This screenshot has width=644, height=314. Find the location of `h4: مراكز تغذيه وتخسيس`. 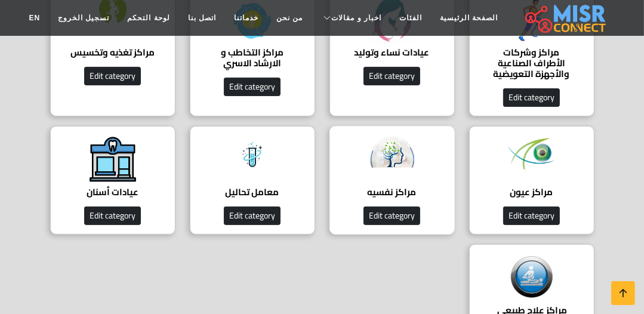

h4: مراكز تغذيه وتخسيس is located at coordinates (113, 52).